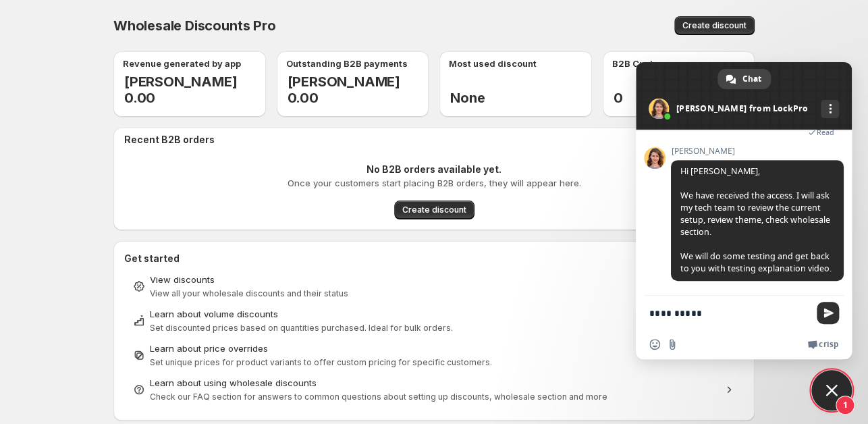 This screenshot has width=868, height=424. Describe the element at coordinates (194, 26) in the screenshot. I see `span: Wholesale Discounts Pro` at that location.